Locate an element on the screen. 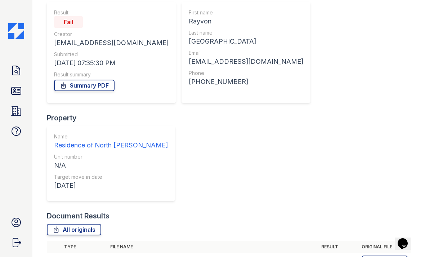  a: All originals is located at coordinates (74, 229).